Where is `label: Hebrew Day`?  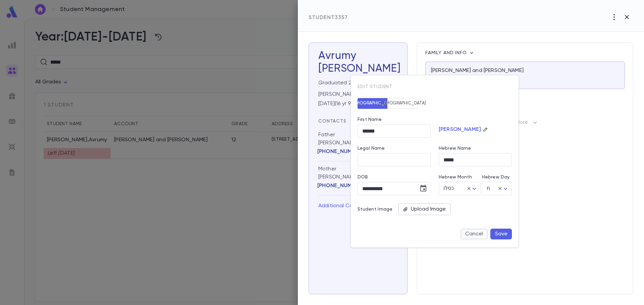 label: Hebrew Day is located at coordinates (495, 177).